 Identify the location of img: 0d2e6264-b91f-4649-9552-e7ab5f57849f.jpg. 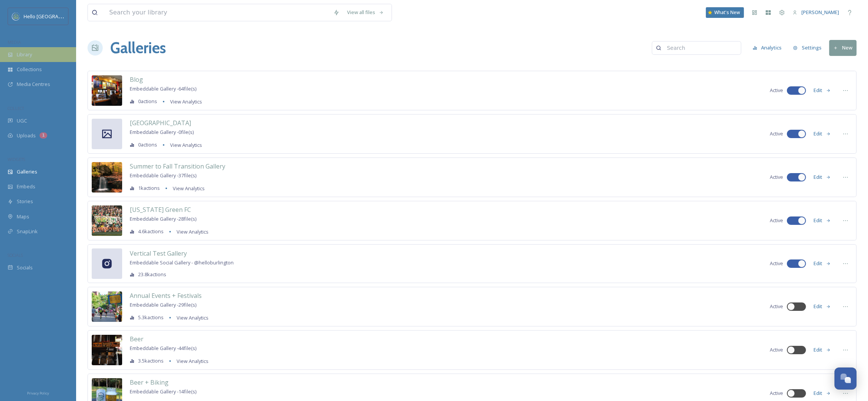
(107, 307).